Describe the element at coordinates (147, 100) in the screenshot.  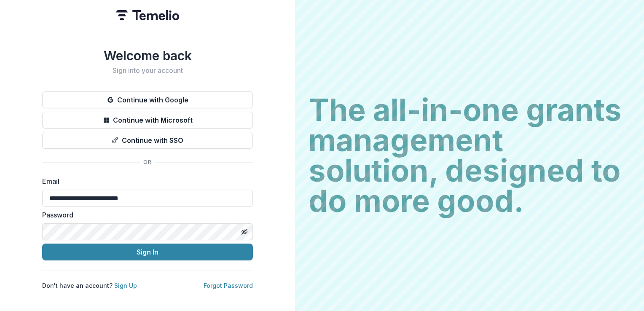
I see `button: Continue with Google` at that location.